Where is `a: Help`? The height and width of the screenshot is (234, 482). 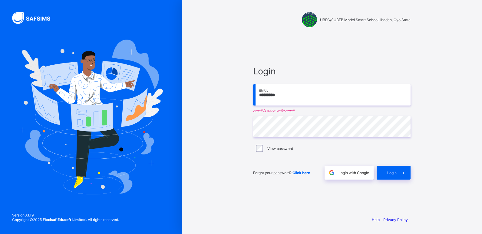
a: Help is located at coordinates (376, 220).